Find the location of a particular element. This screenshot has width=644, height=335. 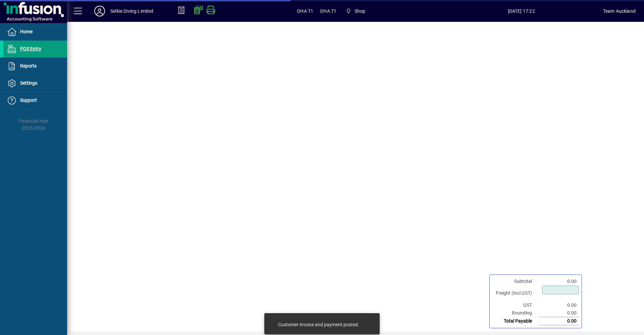

td: Freight (Incl GST) is located at coordinates (516, 293).